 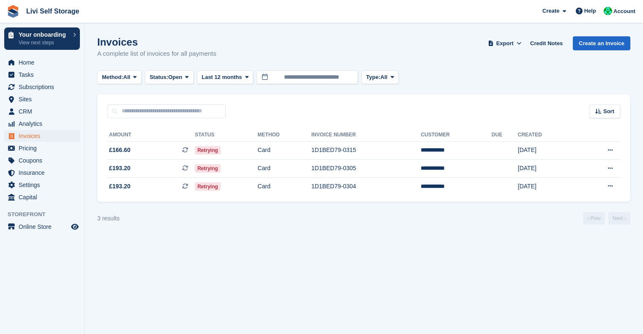 I want to click on th: Due, so click(x=505, y=135).